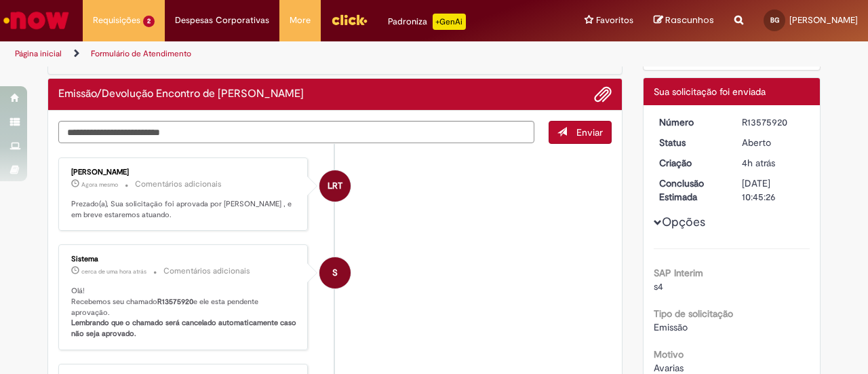 The width and height of the screenshot is (868, 374). What do you see at coordinates (773, 143) in the screenshot?
I see `div: Aberto` at bounding box center [773, 143].